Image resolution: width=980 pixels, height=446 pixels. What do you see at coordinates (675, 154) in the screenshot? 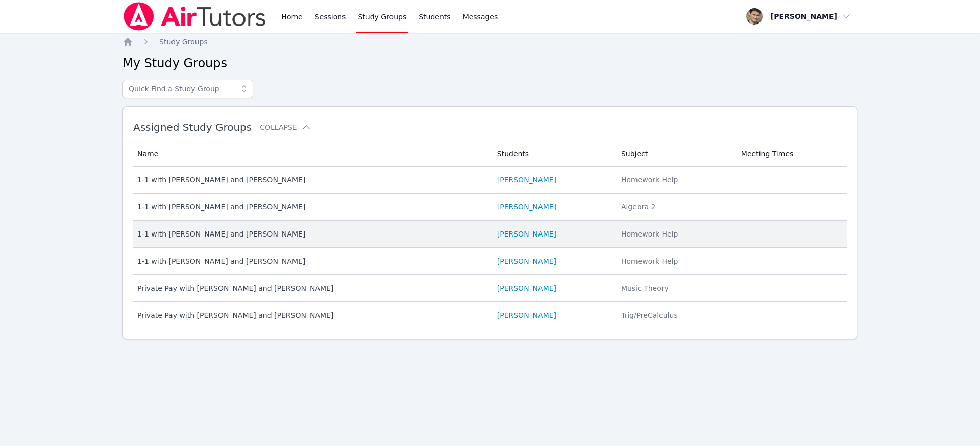
I see `th: Subject` at bounding box center [675, 154].